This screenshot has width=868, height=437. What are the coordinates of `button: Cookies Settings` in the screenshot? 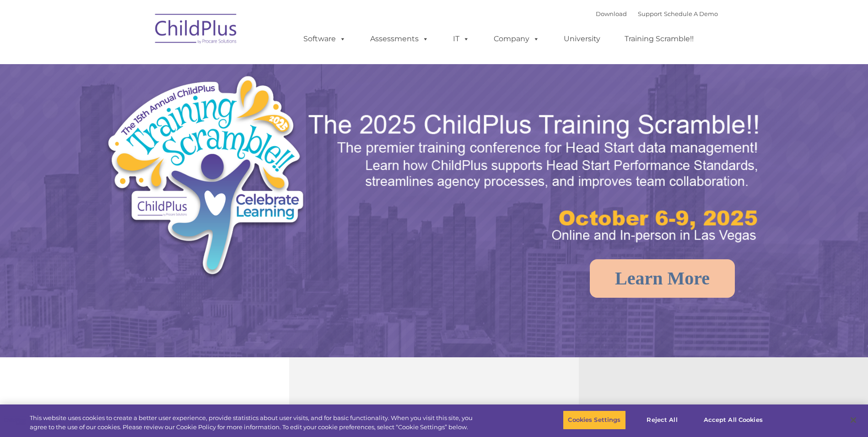 It's located at (594, 420).